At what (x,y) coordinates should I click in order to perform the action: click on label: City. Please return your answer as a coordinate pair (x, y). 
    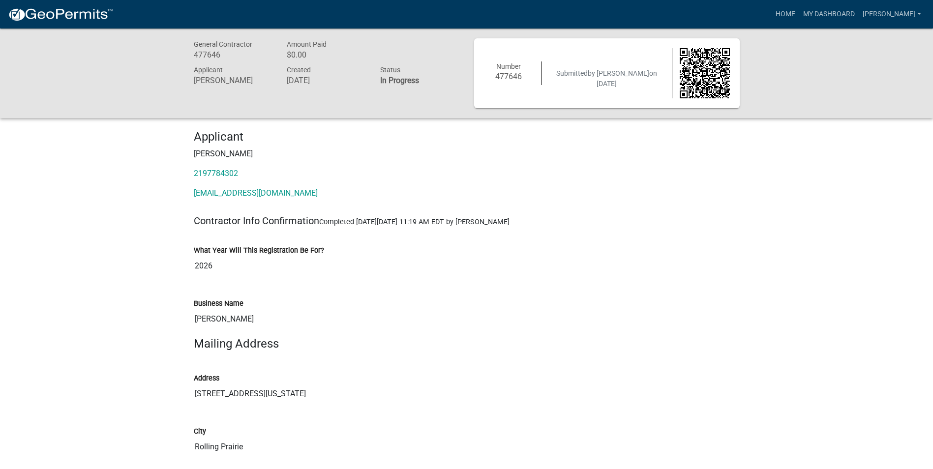
    Looking at the image, I should click on (200, 432).